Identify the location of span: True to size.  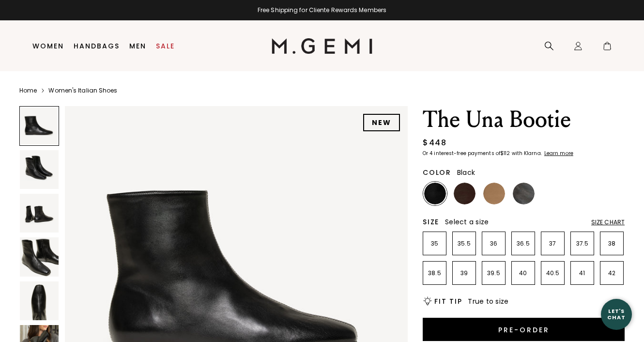
(488, 301).